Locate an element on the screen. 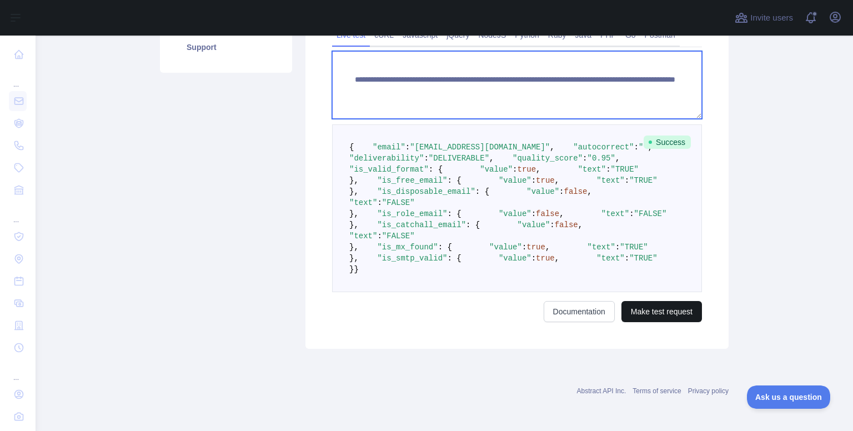 The width and height of the screenshot is (853, 431). button: Invite users is located at coordinates (763, 18).